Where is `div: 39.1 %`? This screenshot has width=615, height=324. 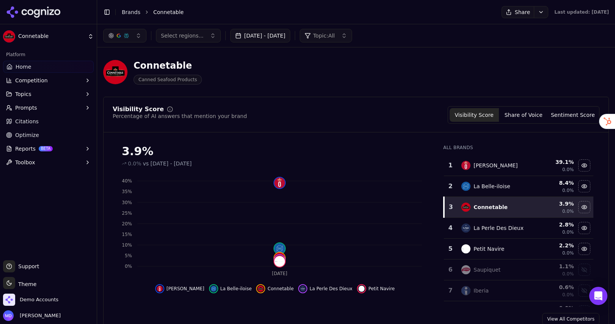 div: 39.1 % is located at coordinates (554, 162).